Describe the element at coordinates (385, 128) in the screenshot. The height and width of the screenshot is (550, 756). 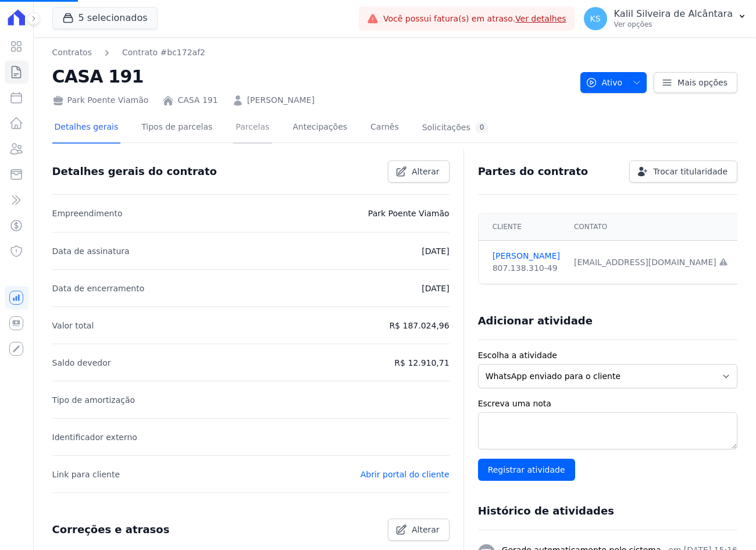
I see `a: Carnês` at that location.